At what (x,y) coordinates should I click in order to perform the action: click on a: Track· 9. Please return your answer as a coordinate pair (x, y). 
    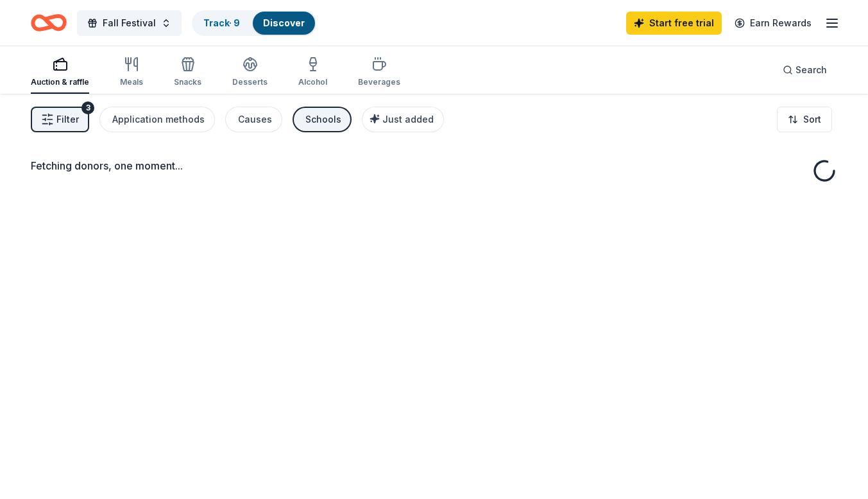
    Looking at the image, I should click on (222, 22).